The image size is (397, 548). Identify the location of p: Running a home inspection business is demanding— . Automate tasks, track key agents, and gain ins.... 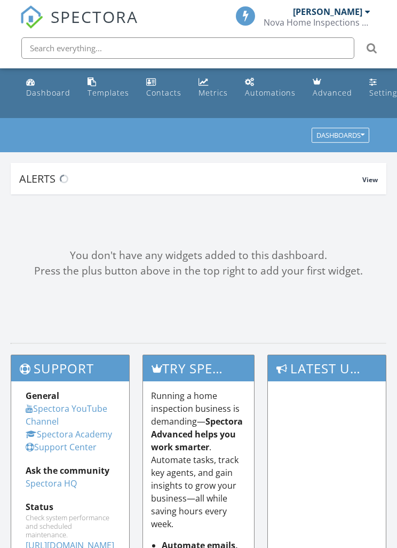
(199, 460).